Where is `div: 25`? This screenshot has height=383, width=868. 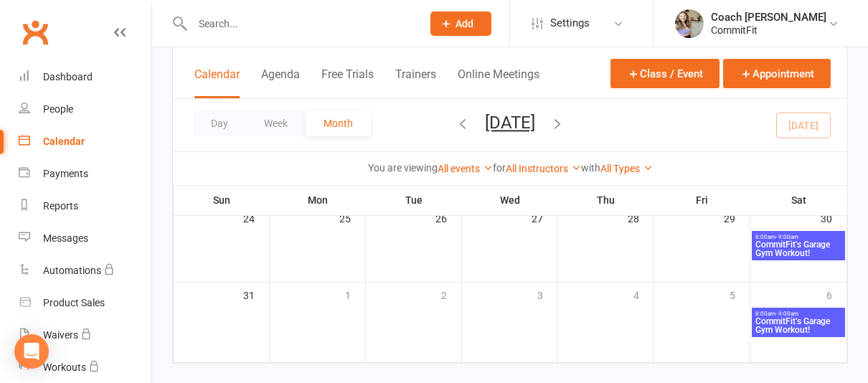 div: 25 is located at coordinates (352, 217).